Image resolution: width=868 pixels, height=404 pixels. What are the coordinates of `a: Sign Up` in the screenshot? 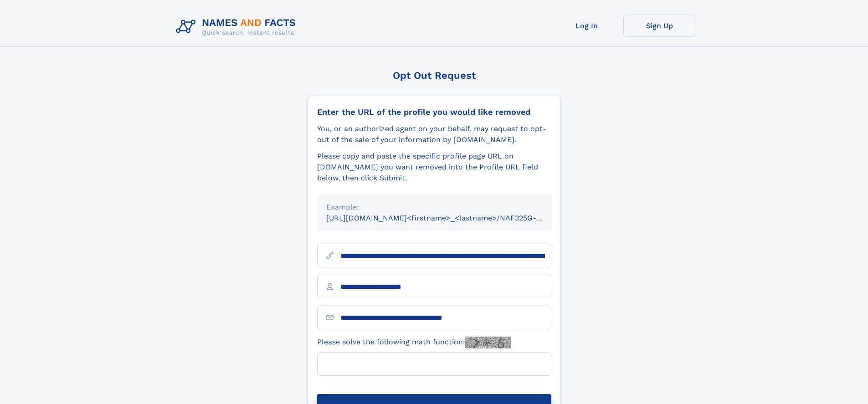 It's located at (659, 26).